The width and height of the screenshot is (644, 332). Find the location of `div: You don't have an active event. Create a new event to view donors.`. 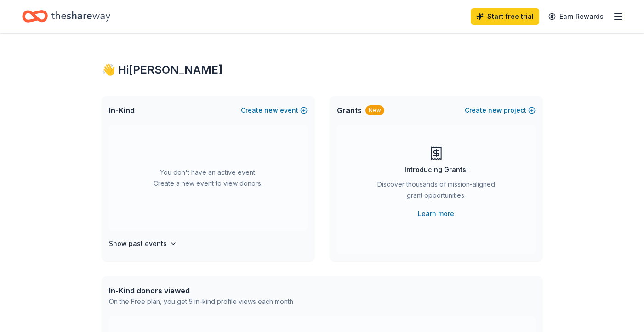

div: You don't have an active event. Create a new event to view donors. is located at coordinates (208, 178).